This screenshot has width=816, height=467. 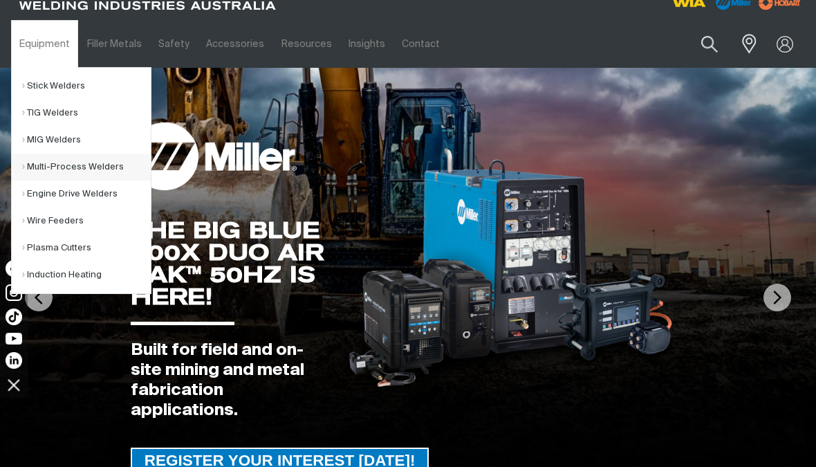 What do you see at coordinates (86, 248) in the screenshot?
I see `a: Plasma Cutters` at bounding box center [86, 248].